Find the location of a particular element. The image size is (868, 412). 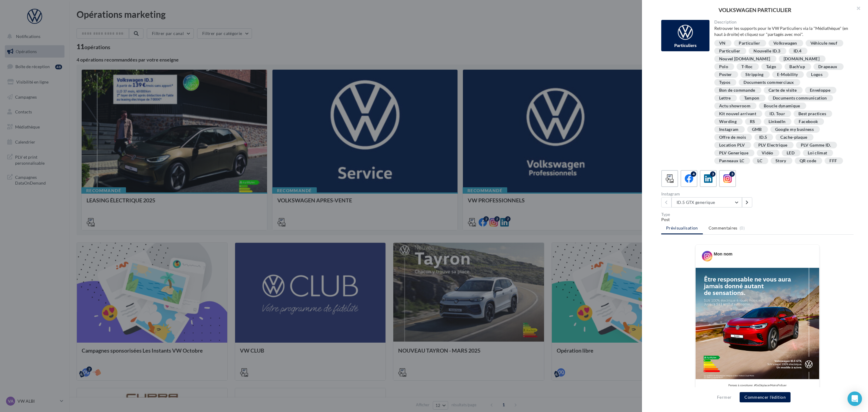

div: Véhicule neuf is located at coordinates (824, 43).